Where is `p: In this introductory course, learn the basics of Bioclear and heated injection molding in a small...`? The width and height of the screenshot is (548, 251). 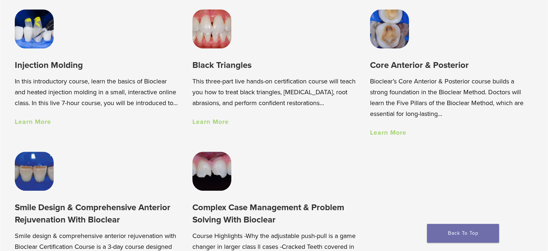
p: In this introductory course, learn the basics of Bioclear and heated injection molding in a small... is located at coordinates (96, 92).